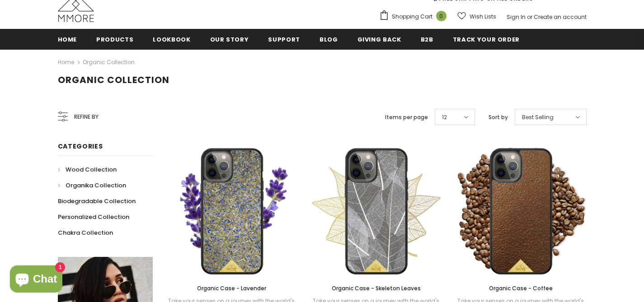 Image resolution: width=644 pixels, height=302 pixels. Describe the element at coordinates (379, 39) in the screenshot. I see `a: Giving back` at that location.